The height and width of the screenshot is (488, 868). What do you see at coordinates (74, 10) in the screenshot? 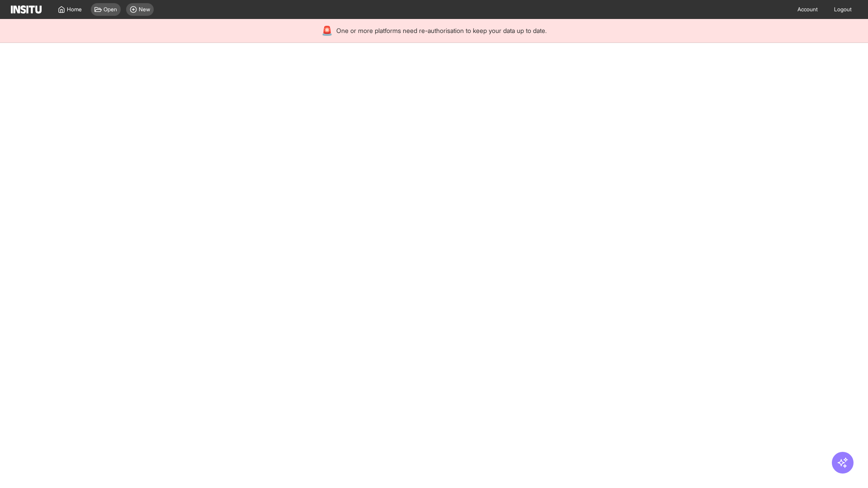
I see `span: Home` at bounding box center [74, 10].